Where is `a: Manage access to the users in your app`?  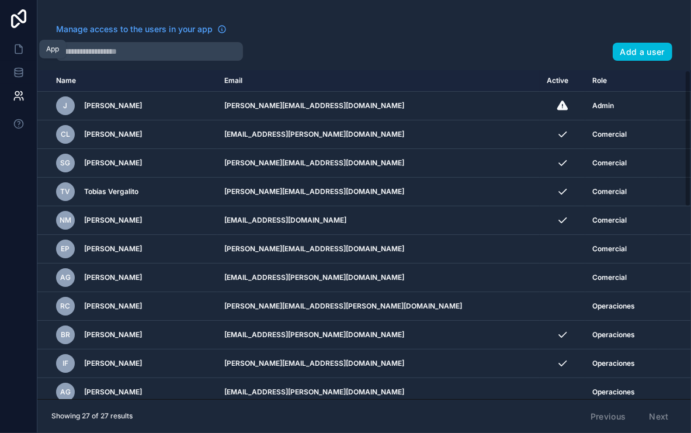
a: Manage access to the users in your app is located at coordinates (141, 29).